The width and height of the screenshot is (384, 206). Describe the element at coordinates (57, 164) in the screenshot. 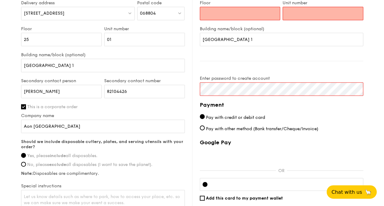

I see `strong: exclude` at that location.